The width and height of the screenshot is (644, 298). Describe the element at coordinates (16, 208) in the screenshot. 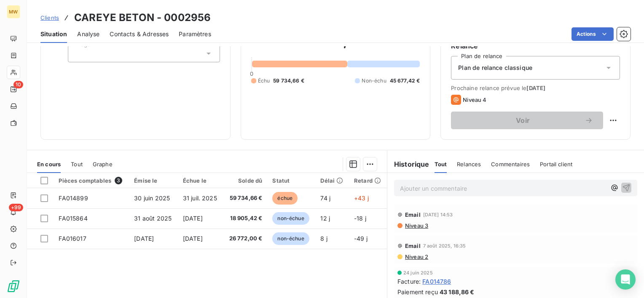

I see `span: +99` at that location.